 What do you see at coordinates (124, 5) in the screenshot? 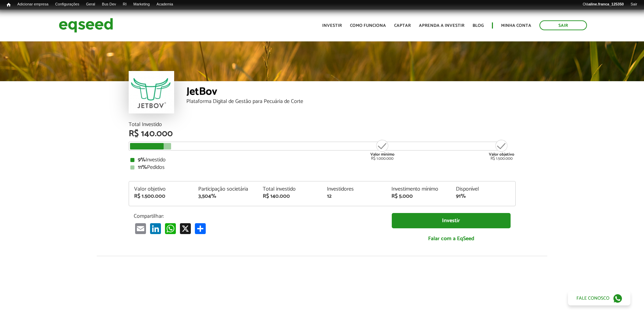
I see `a: RI` at bounding box center [124, 5].